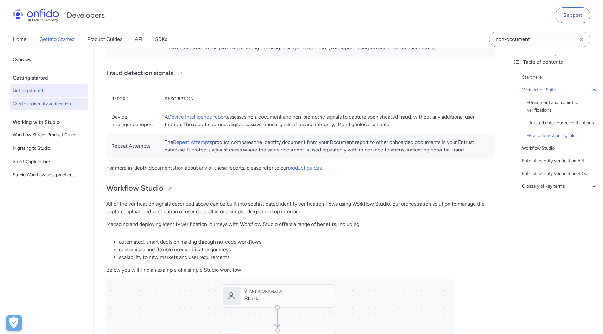 The width and height of the screenshot is (603, 334). Describe the element at coordinates (301, 168) in the screenshot. I see `p: For more in-depth documentation about any of these reports, please refer to our .` at that location.